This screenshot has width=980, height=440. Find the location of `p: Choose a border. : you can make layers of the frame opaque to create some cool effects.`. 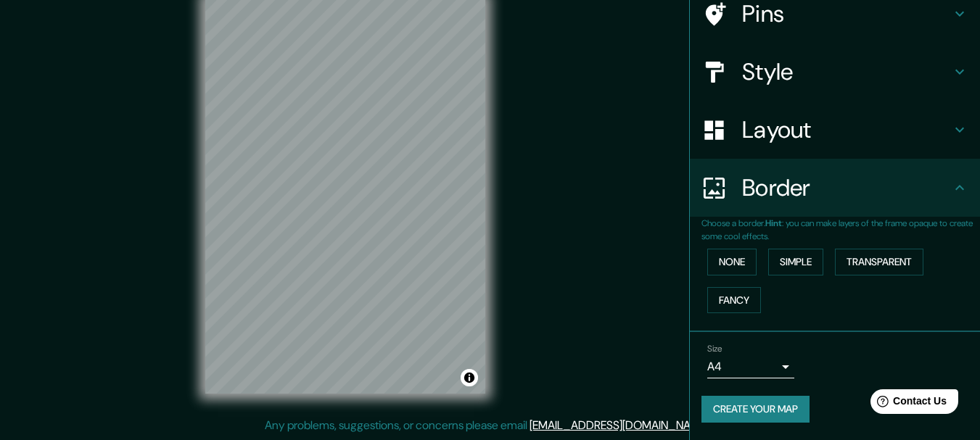

p: Choose a border. : you can make layers of the frame opaque to create some cool effects. is located at coordinates (841, 230).